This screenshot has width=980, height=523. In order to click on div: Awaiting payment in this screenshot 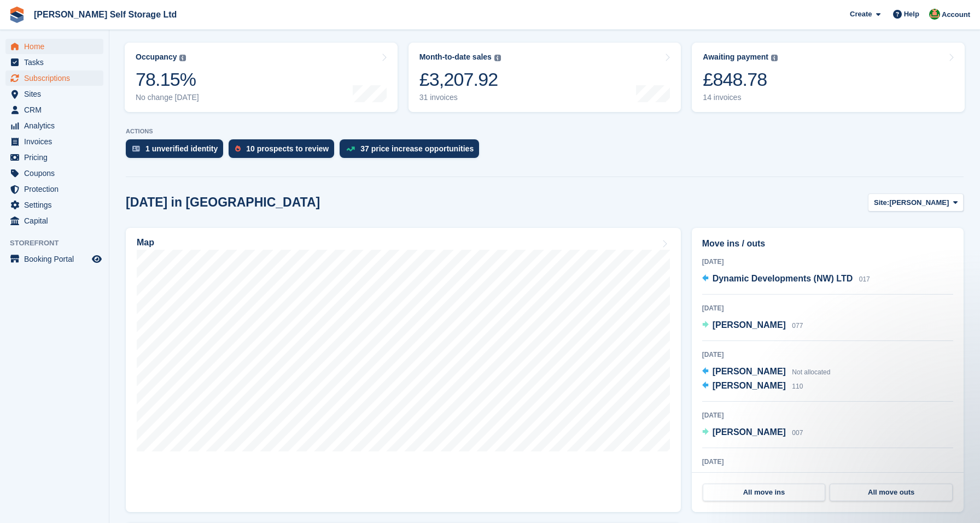, I will do `click(736, 57)`.